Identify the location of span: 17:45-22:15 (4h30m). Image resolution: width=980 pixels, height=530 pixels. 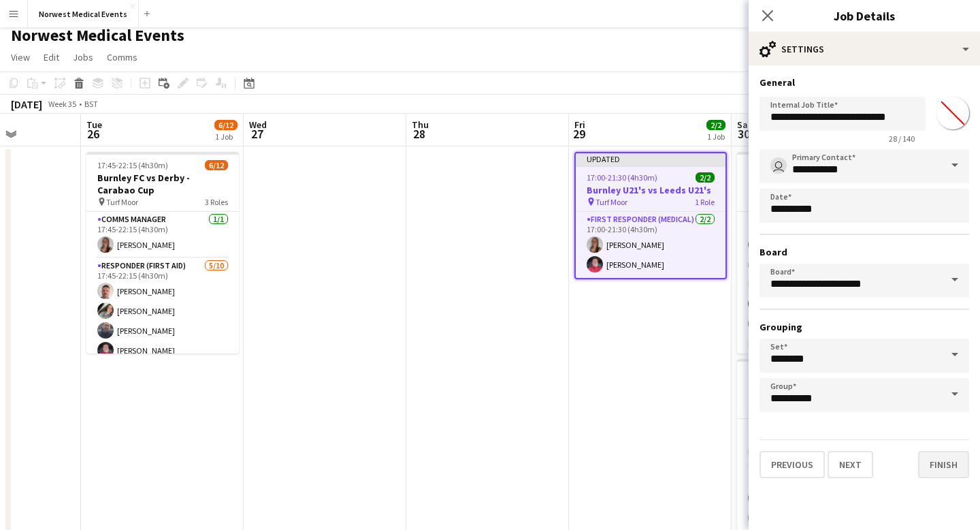
(133, 165).